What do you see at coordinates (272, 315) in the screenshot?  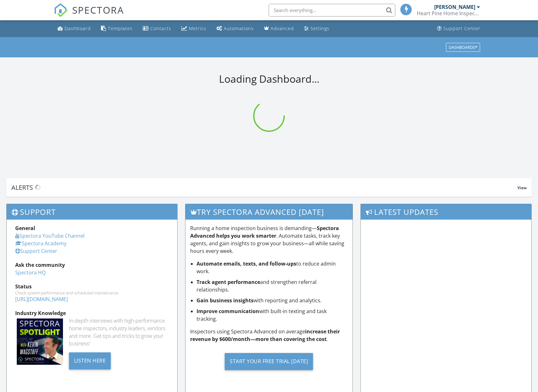 I see `li: with built-in texting and task tracking.` at bounding box center [272, 315].